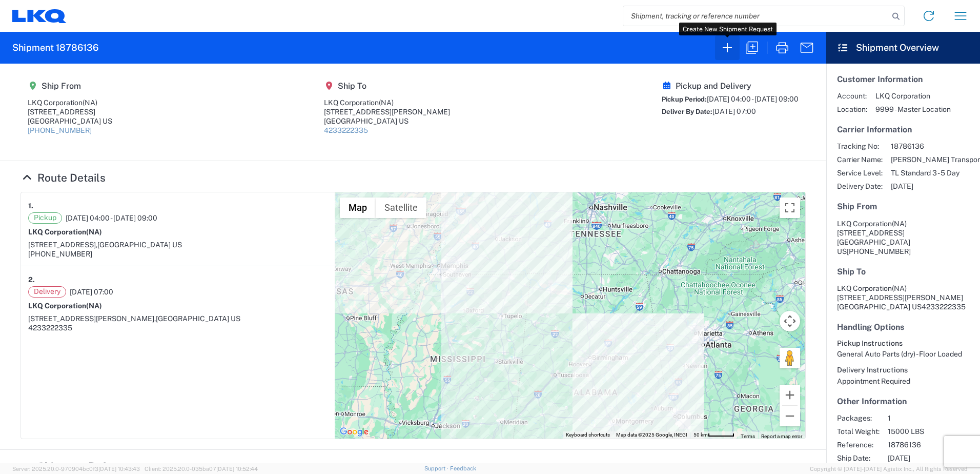 Image resolution: width=980 pixels, height=474 pixels. What do you see at coordinates (31, 206) in the screenshot?
I see `strong: 1.` at bounding box center [31, 206].